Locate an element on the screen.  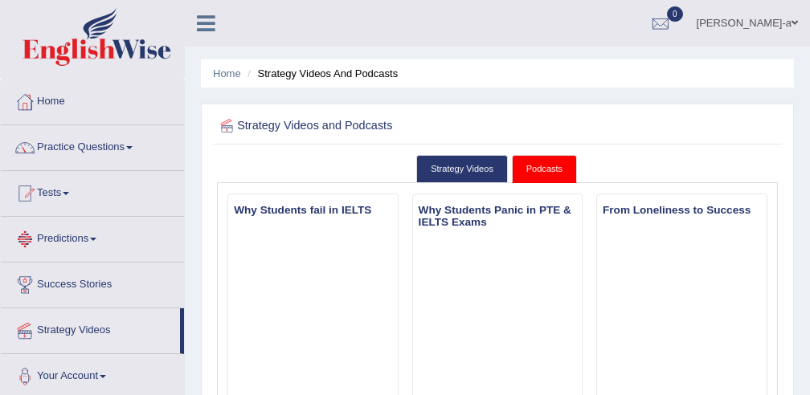
span: 0 is located at coordinates (675, 14).